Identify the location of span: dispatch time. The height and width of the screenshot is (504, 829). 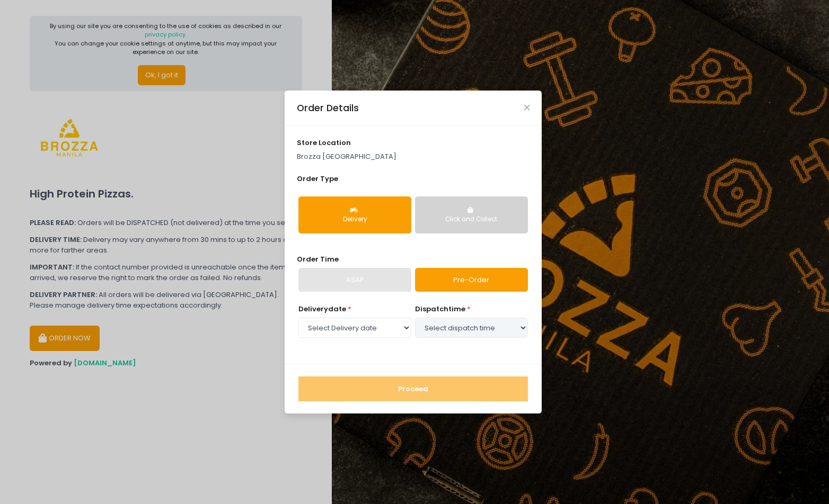
(440, 308).